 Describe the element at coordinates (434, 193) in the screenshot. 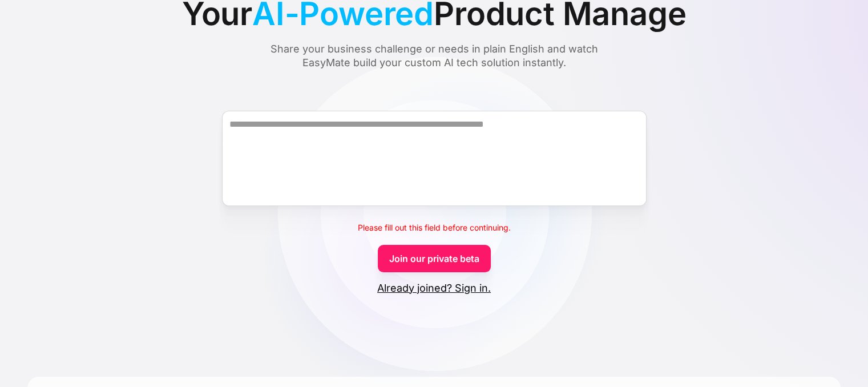

I see `form: Form` at that location.